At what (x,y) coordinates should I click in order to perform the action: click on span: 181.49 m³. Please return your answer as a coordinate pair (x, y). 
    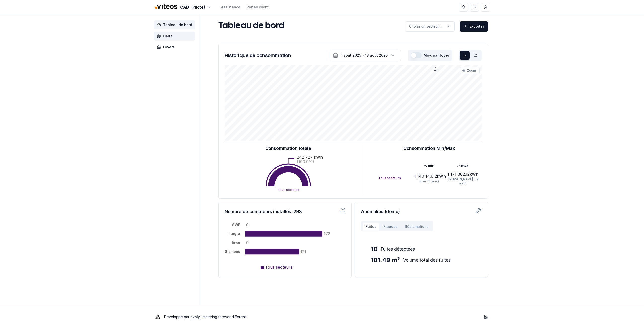
    Looking at the image, I should click on (385, 260).